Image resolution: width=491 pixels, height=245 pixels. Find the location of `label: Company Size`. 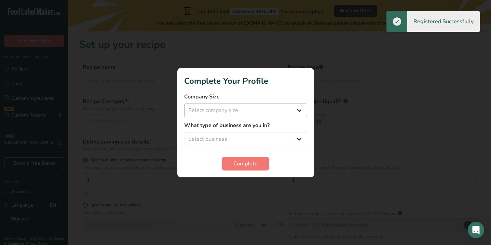

label: Company Size is located at coordinates (246, 97).